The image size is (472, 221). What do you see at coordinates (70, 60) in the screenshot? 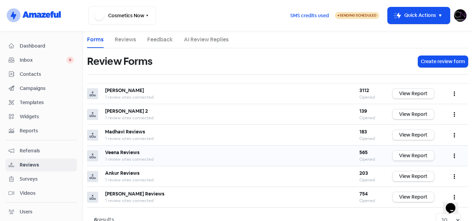
I see `span: 0` at bounding box center [70, 60].